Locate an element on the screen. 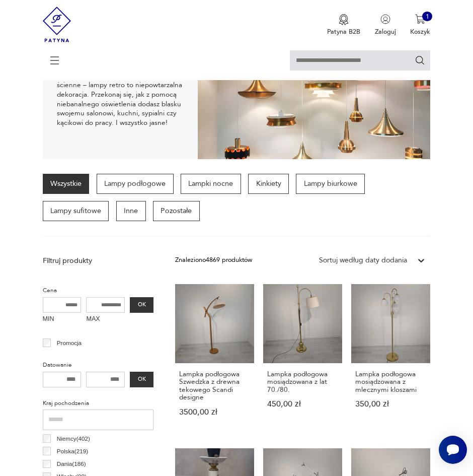  p: Kinkiety is located at coordinates (268, 184).